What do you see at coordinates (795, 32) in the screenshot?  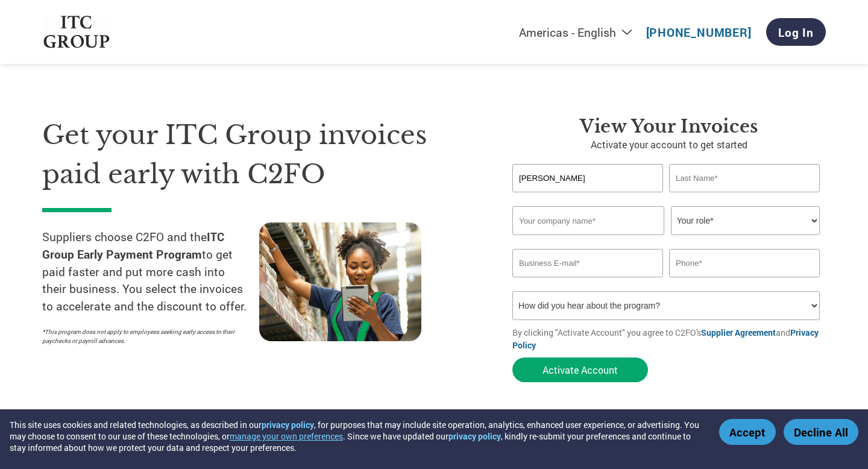 I see `a: Log In` at bounding box center [795, 32].